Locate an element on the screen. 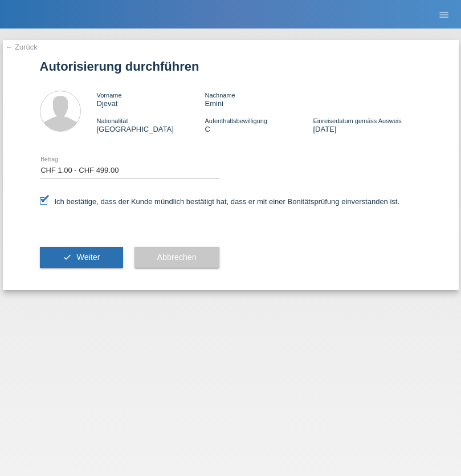 This screenshot has height=476, width=461. label: Ich bestätige, dass der Kunde mündlich bestätigt hat, dass er mit einer Bonitätsprüfung einversta... is located at coordinates (220, 201).